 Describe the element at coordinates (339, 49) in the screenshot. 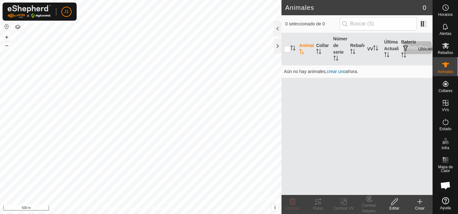

I see `th: Número de serie` at that location.